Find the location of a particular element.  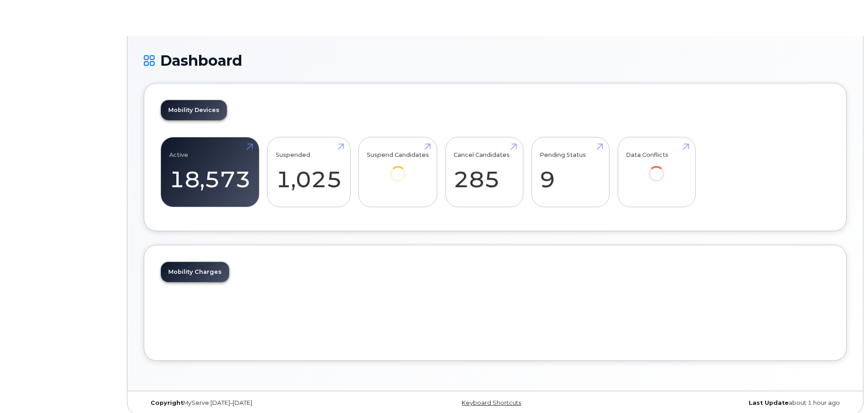

div: about 1 hour ago is located at coordinates (729, 403).